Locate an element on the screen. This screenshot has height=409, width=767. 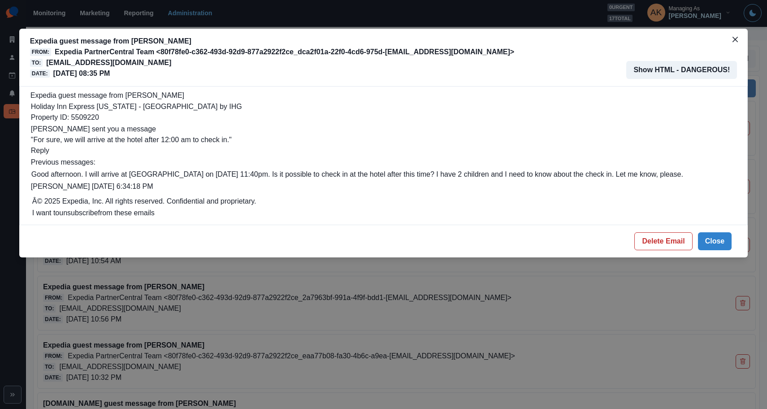
div: Property ID: 5509220 is located at coordinates (357, 117).